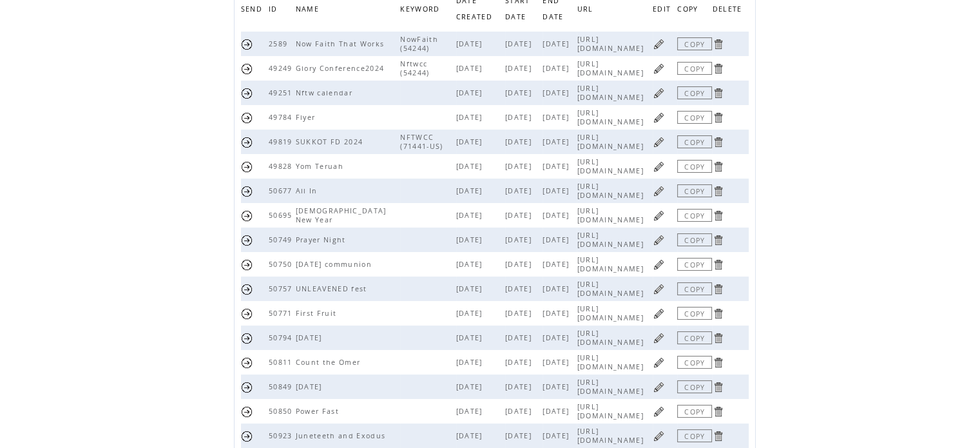 Image resolution: width=980 pixels, height=448 pixels. Describe the element at coordinates (308, 8) in the screenshot. I see `a: NAME` at that location.